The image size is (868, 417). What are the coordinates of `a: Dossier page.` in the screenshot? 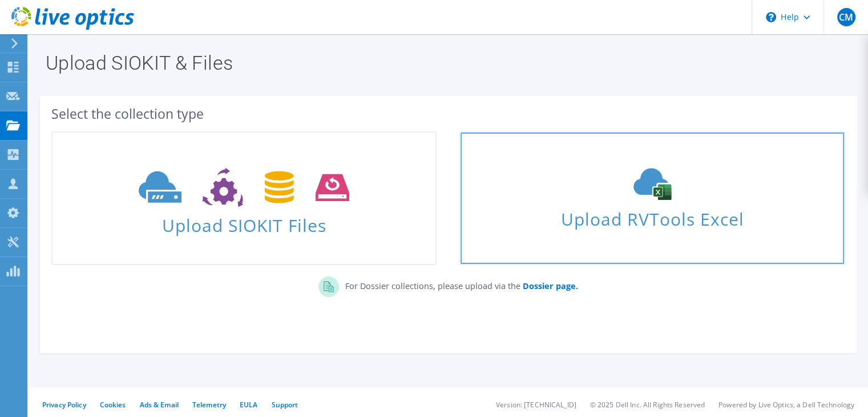 It's located at (548, 286).